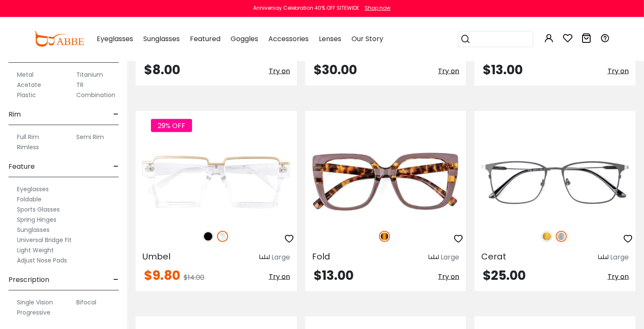 This screenshot has height=329, width=644. What do you see at coordinates (216, 182) in the screenshot?
I see `a: Fclear Umbel - Plastic ,Universal Bridge Fit` at bounding box center [216, 182].